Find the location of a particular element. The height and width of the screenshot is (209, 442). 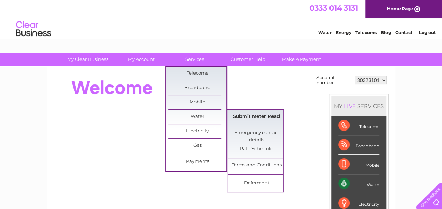

a: Submit Meter Read is located at coordinates (256, 117).